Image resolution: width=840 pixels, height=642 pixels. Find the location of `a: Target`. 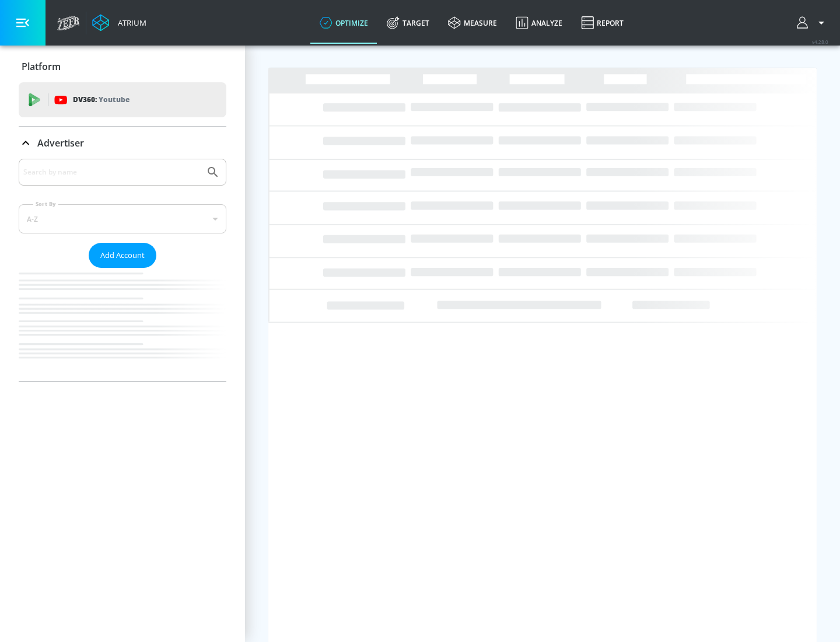

a: Target is located at coordinates (408, 23).